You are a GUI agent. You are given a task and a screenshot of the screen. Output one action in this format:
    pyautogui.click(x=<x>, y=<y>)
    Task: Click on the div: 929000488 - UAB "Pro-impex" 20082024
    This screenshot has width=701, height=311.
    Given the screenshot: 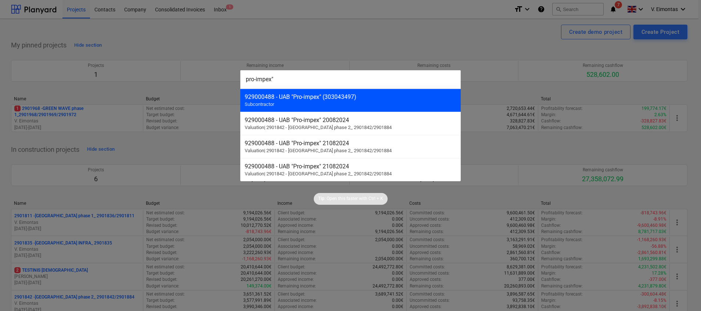 What is the action you would take?
    pyautogui.click(x=350, y=120)
    